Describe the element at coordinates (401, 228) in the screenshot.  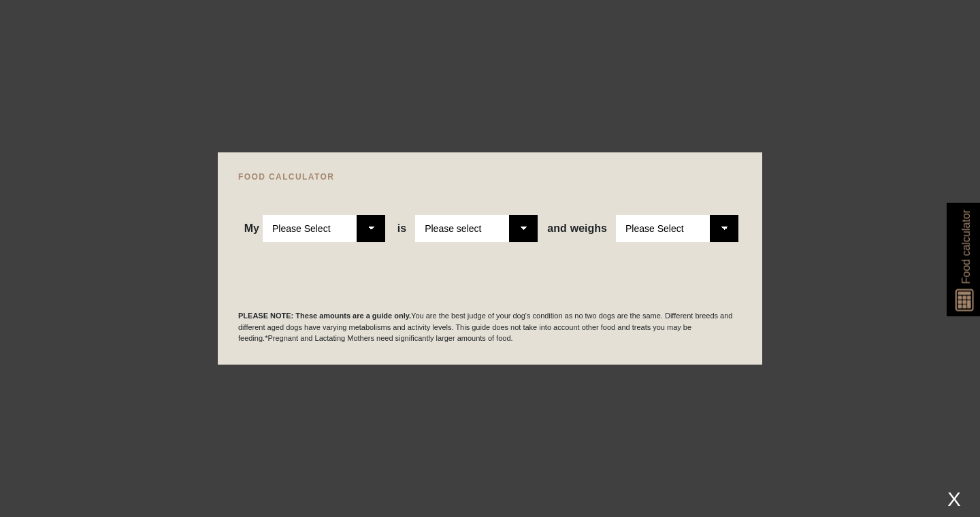
I see `span: is` at that location.